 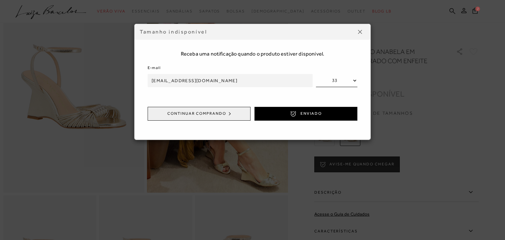 I want to click on label: E-mail, so click(x=154, y=68).